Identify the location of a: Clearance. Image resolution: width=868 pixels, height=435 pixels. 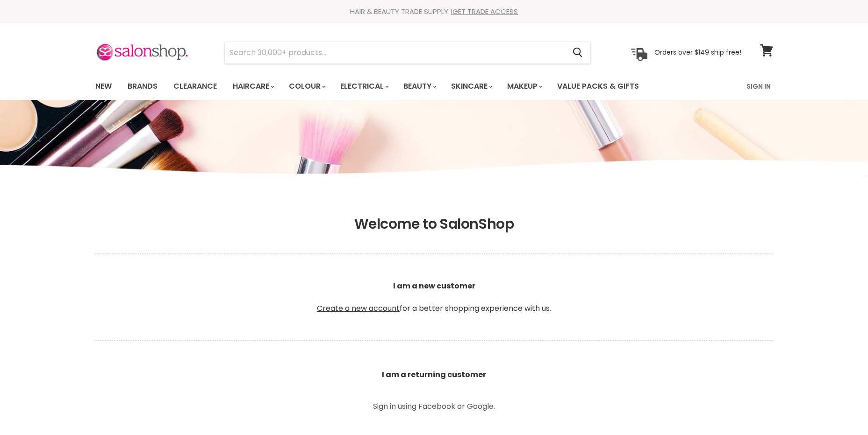
(195, 86).